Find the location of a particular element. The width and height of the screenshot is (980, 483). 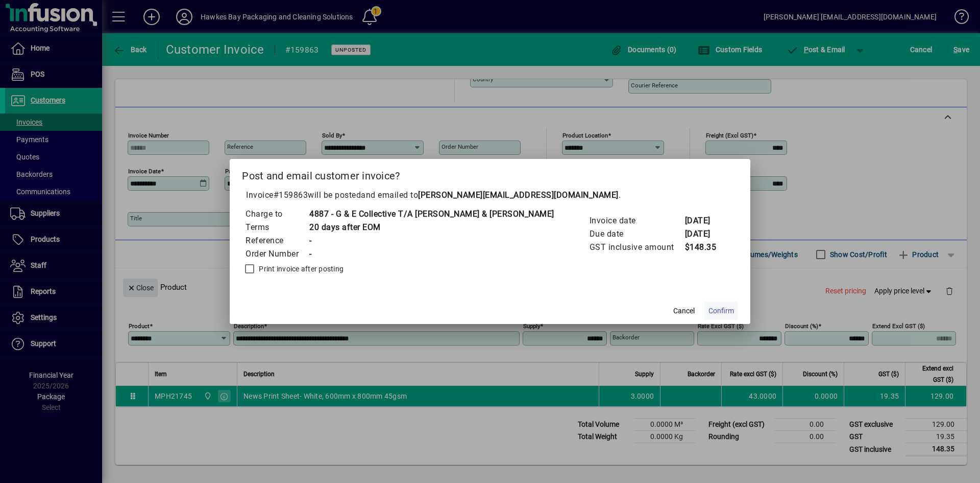

td: Charge to is located at coordinates (277, 214).